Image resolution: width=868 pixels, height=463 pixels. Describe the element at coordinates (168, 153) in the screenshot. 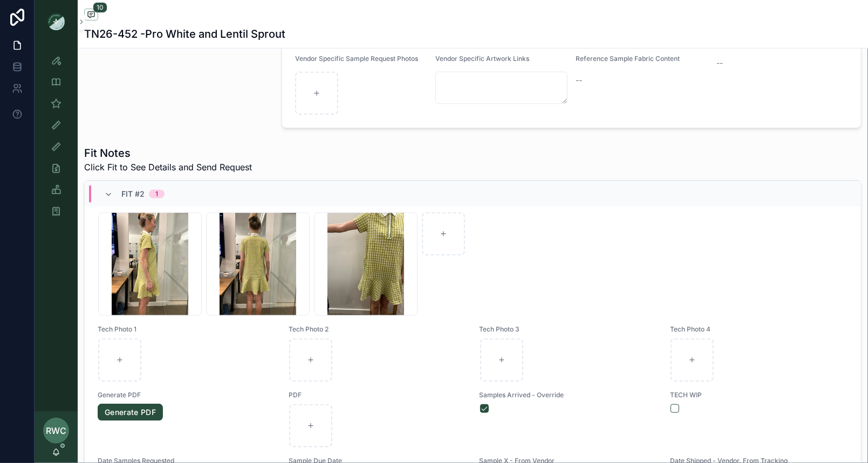

I see `h1: Fit Notes` at that location.